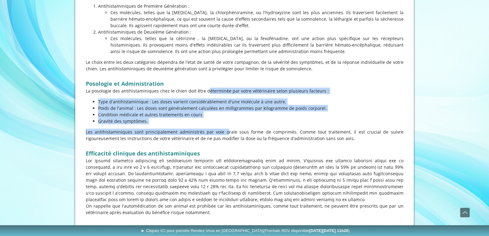 This screenshot has width=489, height=236. Describe the element at coordinates (244, 91) in the screenshot. I see `p: La posologie des antihistaminiques chez le chien doit être déterminée par votre vétérinaire selon...` at that location.